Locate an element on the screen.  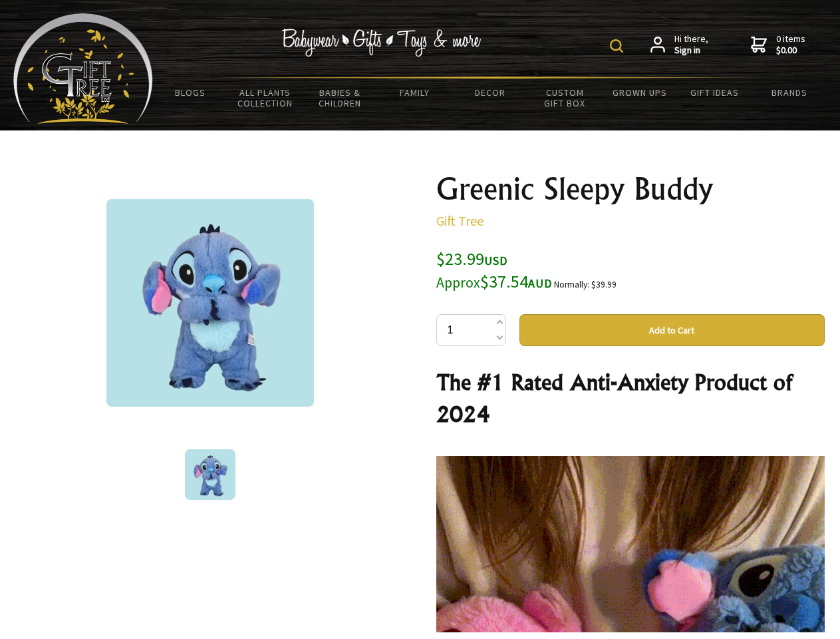
a: Hi there,Sign in is located at coordinates (679, 45).